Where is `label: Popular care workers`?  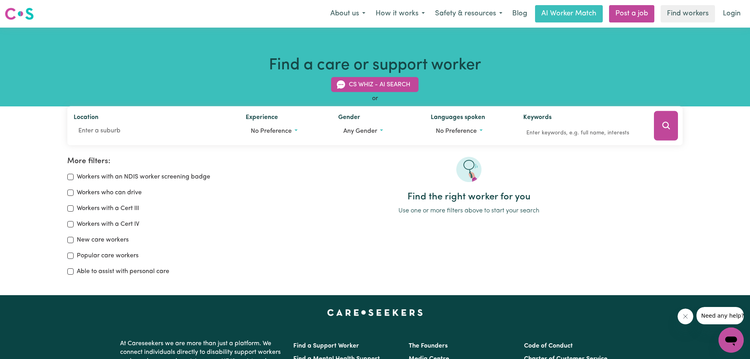
label: Popular care workers is located at coordinates (107, 255).